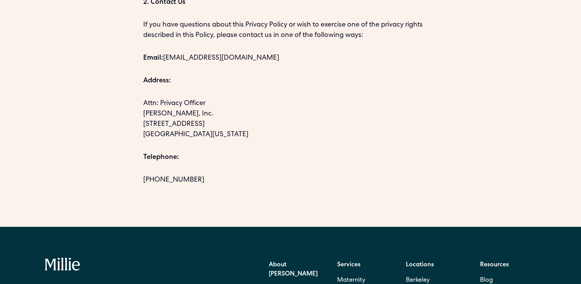 This screenshot has height=284, width=581. What do you see at coordinates (153, 58) in the screenshot?
I see `strong: Email:` at bounding box center [153, 58].